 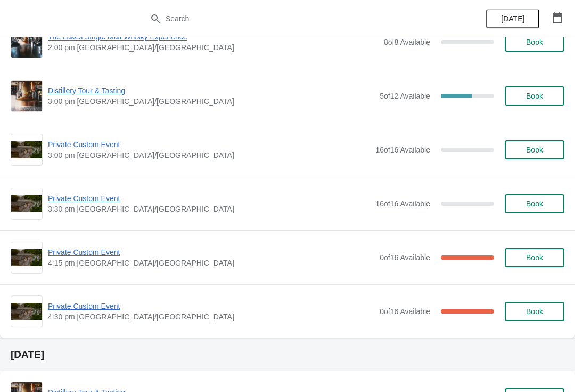 I want to click on img: Private Custom Event | | 3:00 pm Europe/London, so click(x=26, y=150).